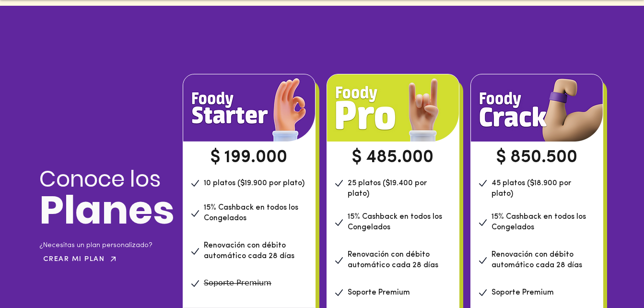 The width and height of the screenshot is (644, 308). Describe the element at coordinates (254, 183) in the screenshot. I see `span: 10 platos ($19.900 por plato)` at that location.